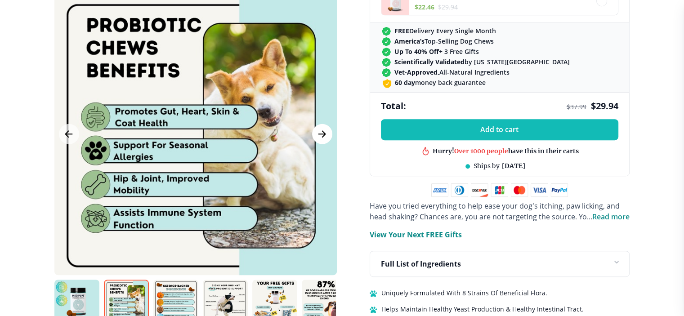 The width and height of the screenshot is (684, 316). I want to click on strong: Vet-Approved,, so click(417, 72).